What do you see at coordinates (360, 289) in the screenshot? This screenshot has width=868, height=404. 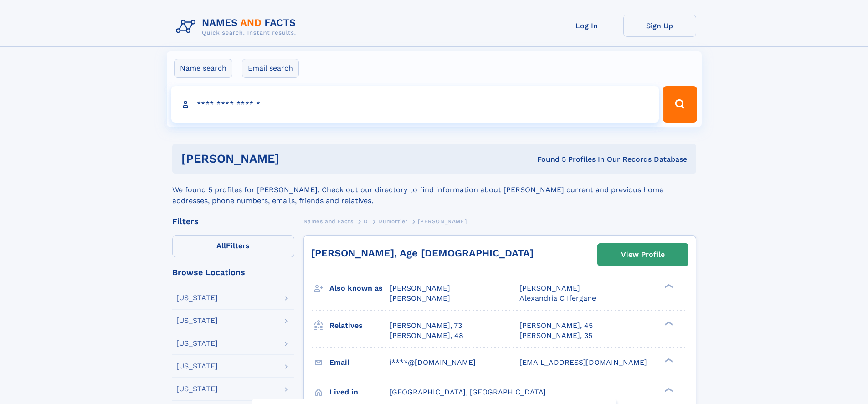 I see `h3: Also known as` at bounding box center [360, 289].